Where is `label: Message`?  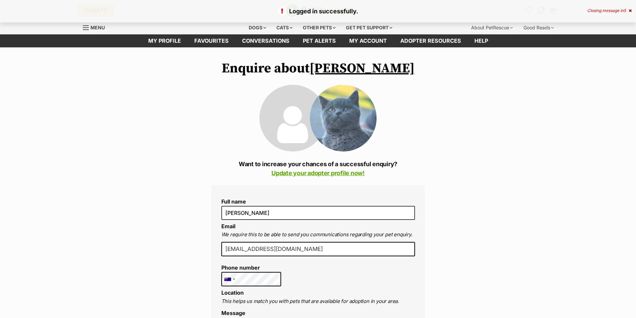 label: Message is located at coordinates (233, 313).